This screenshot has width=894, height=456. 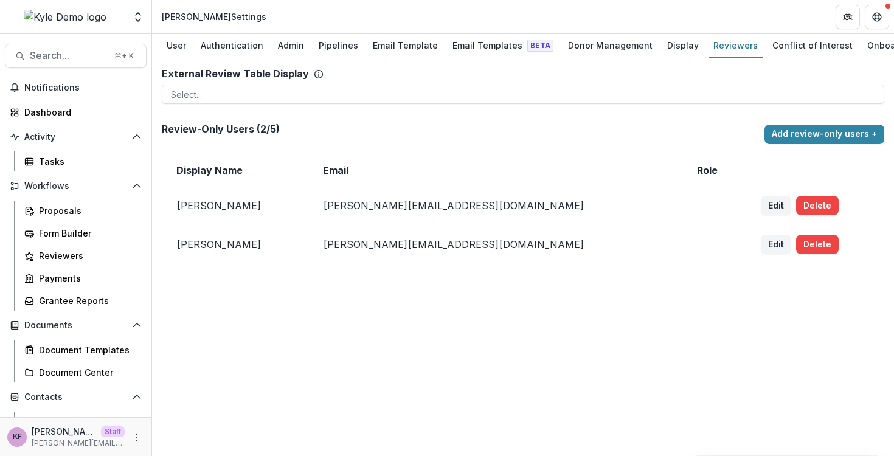 What do you see at coordinates (610, 45) in the screenshot?
I see `div: Donor Management` at bounding box center [610, 45].